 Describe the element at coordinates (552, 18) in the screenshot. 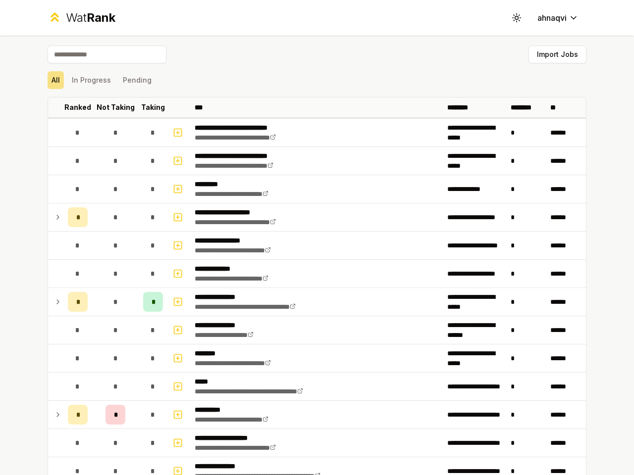

I see `span: ahnaqvi` at that location.